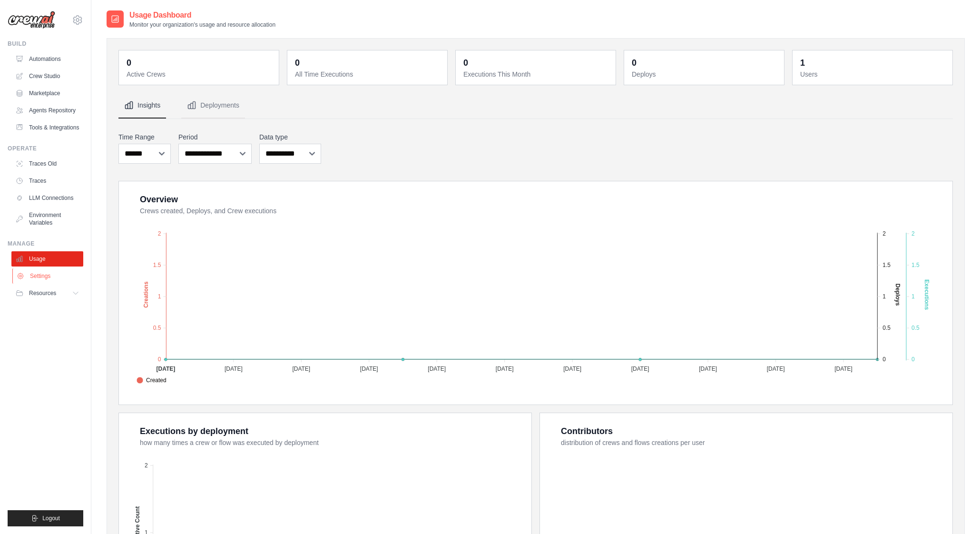 This screenshot has height=534, width=980. I want to click on a: Traces Old, so click(47, 164).